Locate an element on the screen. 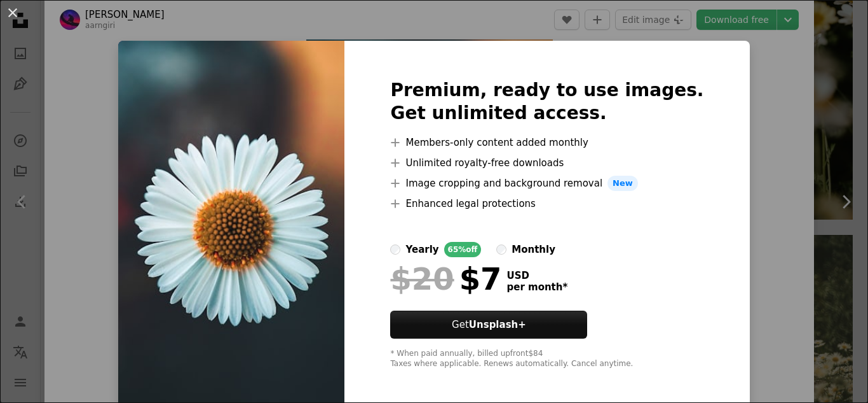  button: GetUnsplash+ is located at coordinates (489, 325).